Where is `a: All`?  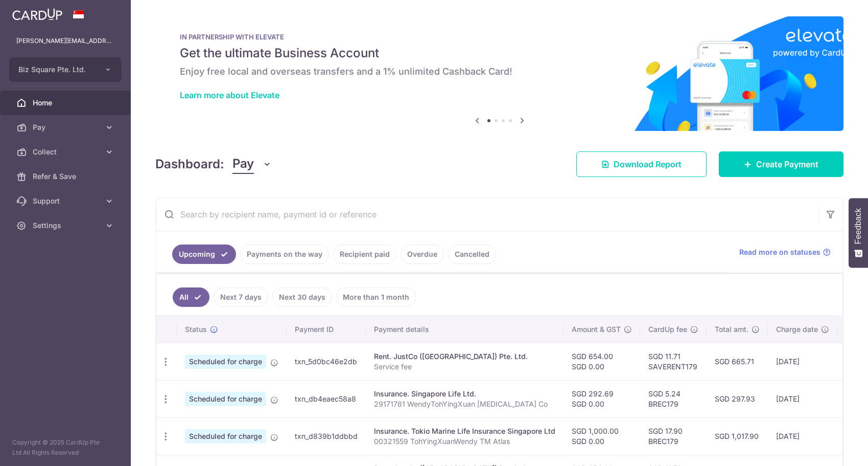 a: All is located at coordinates (191, 297).